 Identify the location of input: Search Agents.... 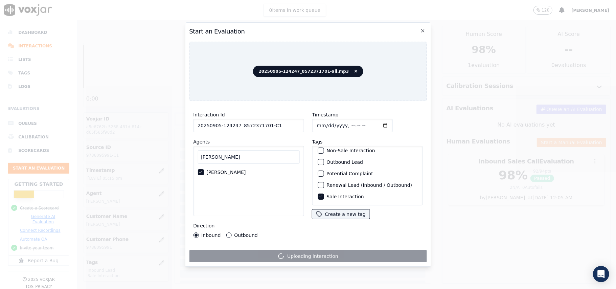
(248, 157).